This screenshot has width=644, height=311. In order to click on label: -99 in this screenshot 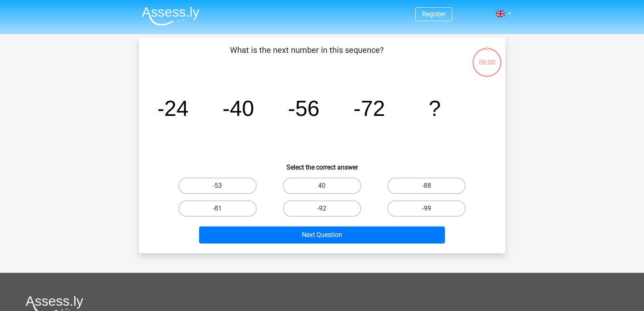, I will do `click(426, 208)`.